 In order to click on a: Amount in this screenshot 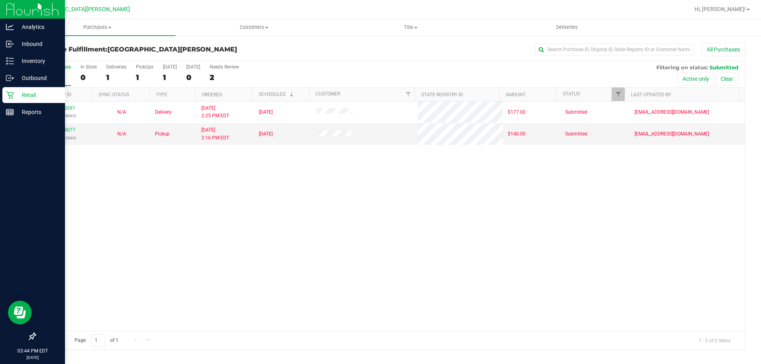, I will do `click(516, 95)`.